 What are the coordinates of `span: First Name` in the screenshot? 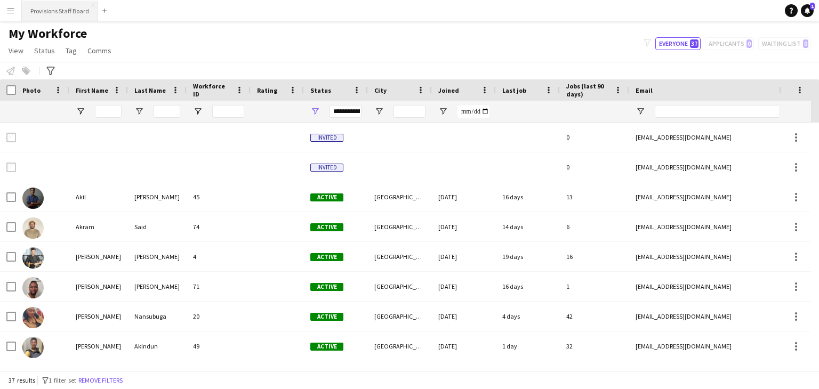 It's located at (92, 90).